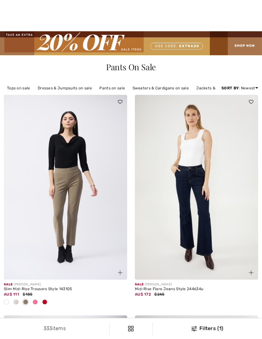 This screenshot has height=339, width=262. I want to click on div: Bubble gum, so click(35, 302).